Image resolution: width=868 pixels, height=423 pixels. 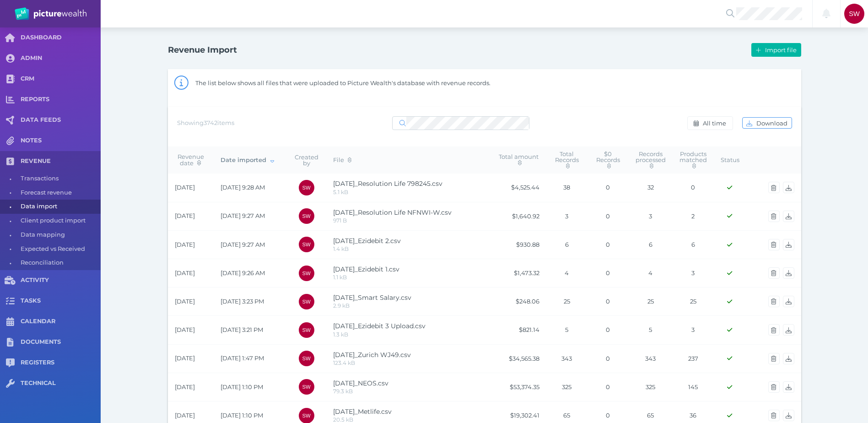 I want to click on span: 79.3 kB, so click(x=343, y=390).